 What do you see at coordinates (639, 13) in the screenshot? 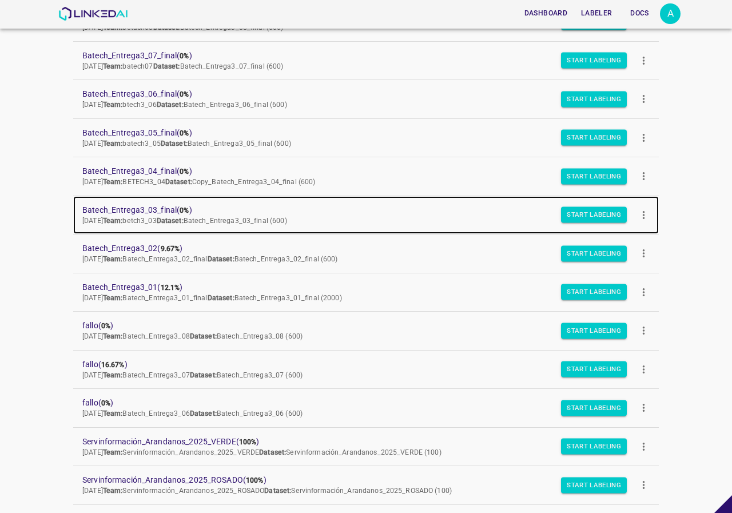
I see `a: Docs` at bounding box center [639, 13].